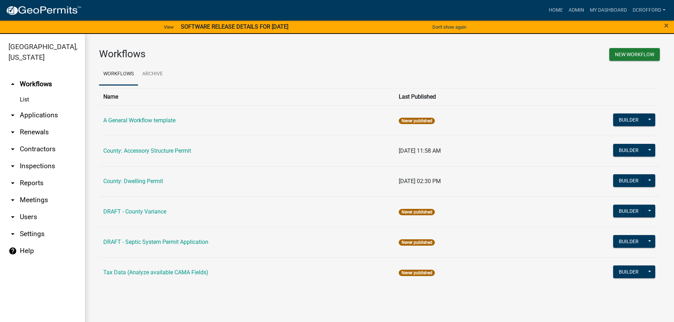 This screenshot has width=674, height=322. Describe the element at coordinates (139, 120) in the screenshot. I see `a: A General Workflow template` at that location.